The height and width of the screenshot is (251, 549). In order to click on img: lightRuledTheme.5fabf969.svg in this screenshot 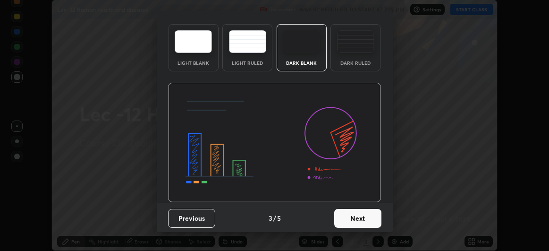, I will do `click(248, 42)`.